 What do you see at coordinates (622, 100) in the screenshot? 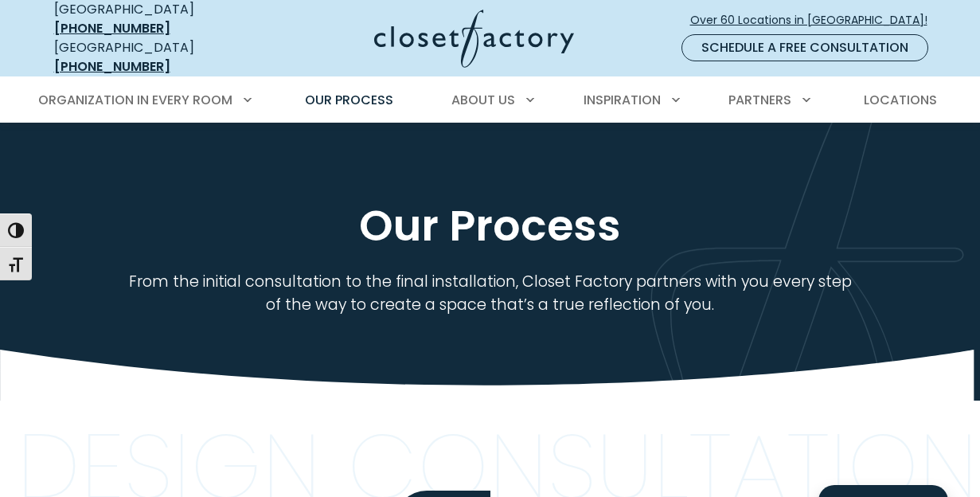
I see `span: Inspiration` at bounding box center [622, 100].